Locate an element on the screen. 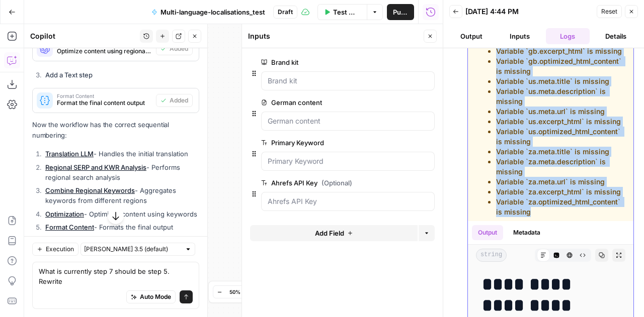 The width and height of the screenshot is (644, 317). button: Add Field is located at coordinates (334, 233).